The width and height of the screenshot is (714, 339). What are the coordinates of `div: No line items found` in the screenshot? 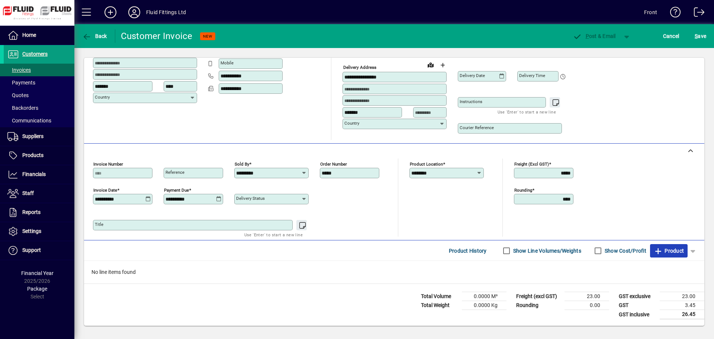 It's located at (394, 272).